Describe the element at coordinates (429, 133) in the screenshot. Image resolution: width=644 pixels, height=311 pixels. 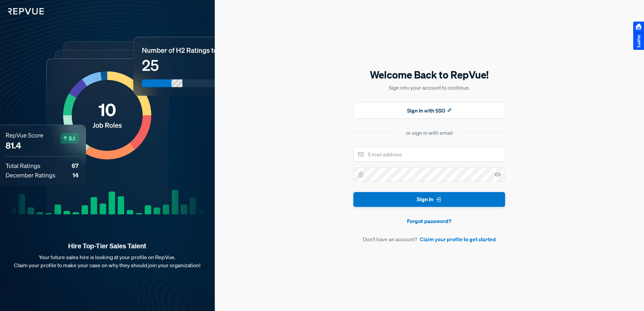
I see `div: or sign in with email` at that location.